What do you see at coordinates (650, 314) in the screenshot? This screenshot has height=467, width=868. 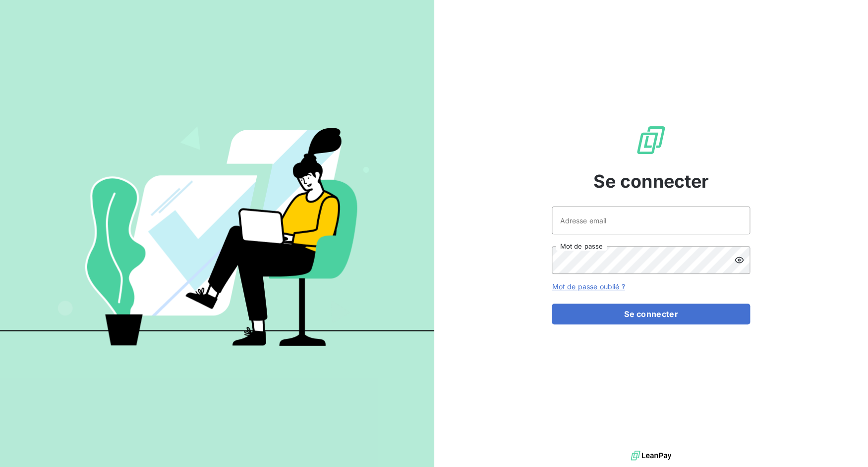 I see `button: Se connecter` at bounding box center [650, 314].